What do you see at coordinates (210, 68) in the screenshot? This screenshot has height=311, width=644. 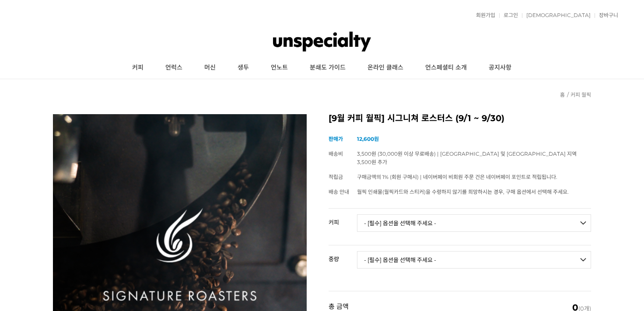 I see `a: 머신` at bounding box center [210, 68].